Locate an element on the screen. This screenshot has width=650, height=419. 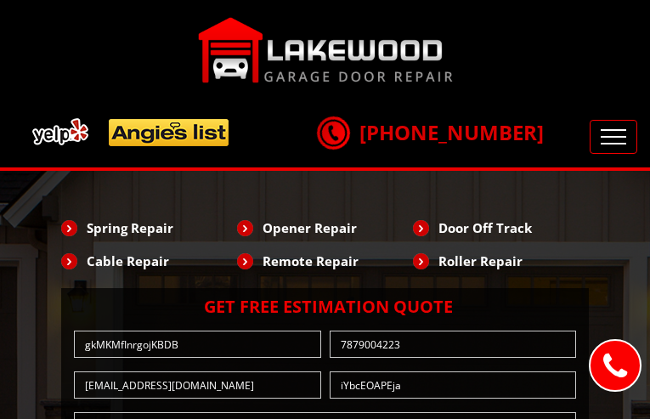
li: Roller Repair is located at coordinates (500, 261).